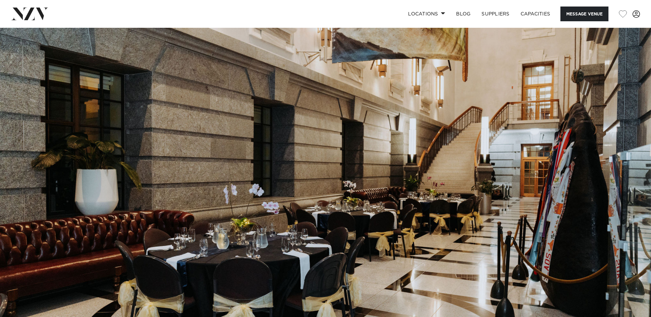 Image resolution: width=651 pixels, height=317 pixels. What do you see at coordinates (535, 14) in the screenshot?
I see `a: Capacities` at bounding box center [535, 14].